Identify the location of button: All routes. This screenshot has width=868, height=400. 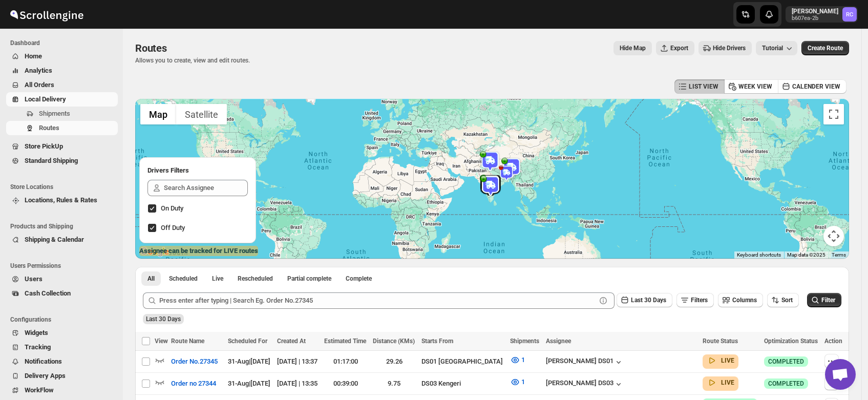
(151, 279).